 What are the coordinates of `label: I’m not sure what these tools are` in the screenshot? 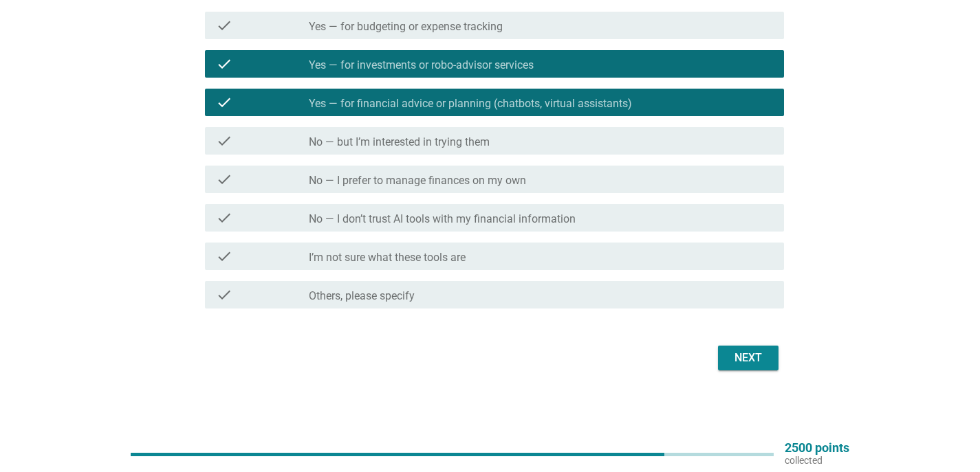 It's located at (387, 258).